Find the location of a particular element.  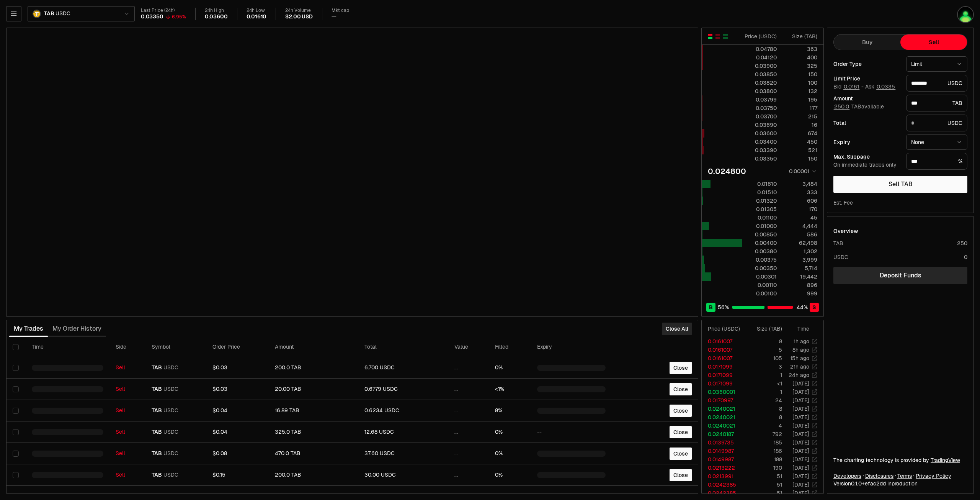

div: 0.03799 is located at coordinates (760, 100).